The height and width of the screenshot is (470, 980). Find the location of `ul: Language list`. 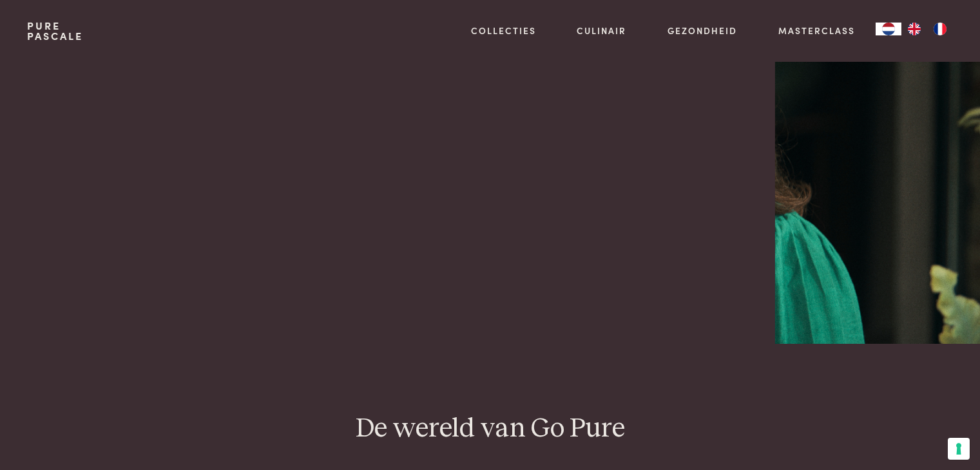

ul: Language list is located at coordinates (927, 29).